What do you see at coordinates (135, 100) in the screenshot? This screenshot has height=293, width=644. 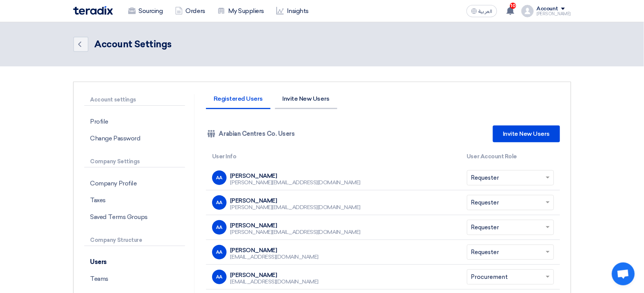 I see `p: Account settings` at bounding box center [135, 100].